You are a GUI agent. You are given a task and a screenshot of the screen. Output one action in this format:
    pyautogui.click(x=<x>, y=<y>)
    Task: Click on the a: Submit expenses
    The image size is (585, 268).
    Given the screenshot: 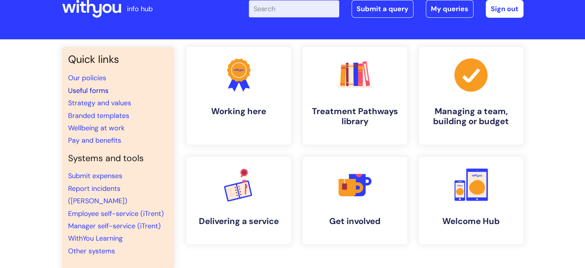 What is the action you would take?
    pyautogui.click(x=95, y=176)
    